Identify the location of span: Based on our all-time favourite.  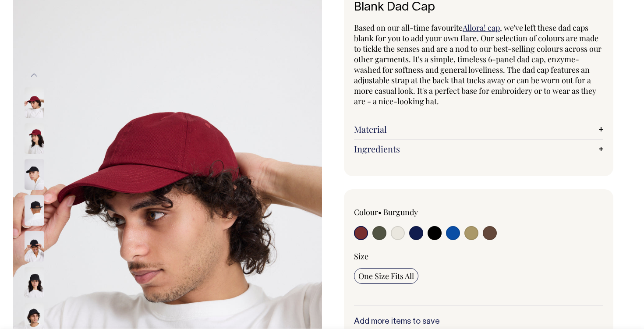
(408, 27).